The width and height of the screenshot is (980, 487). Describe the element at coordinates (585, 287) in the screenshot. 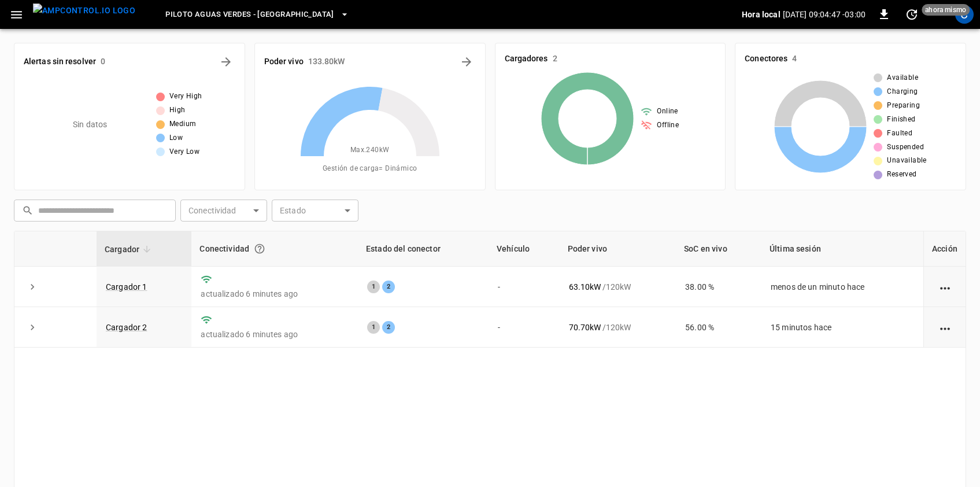

I see `p: 63.10 kW` at that location.